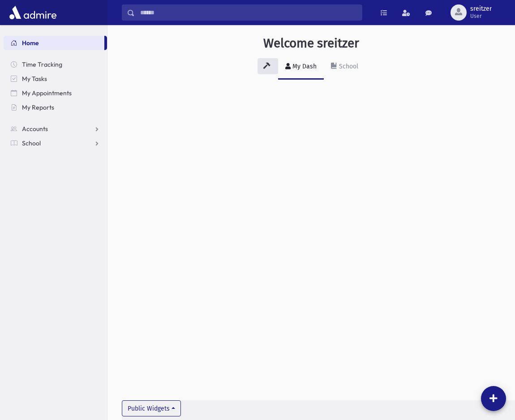 This screenshot has width=515, height=420. What do you see at coordinates (35, 129) in the screenshot?
I see `span: Accounts` at bounding box center [35, 129].